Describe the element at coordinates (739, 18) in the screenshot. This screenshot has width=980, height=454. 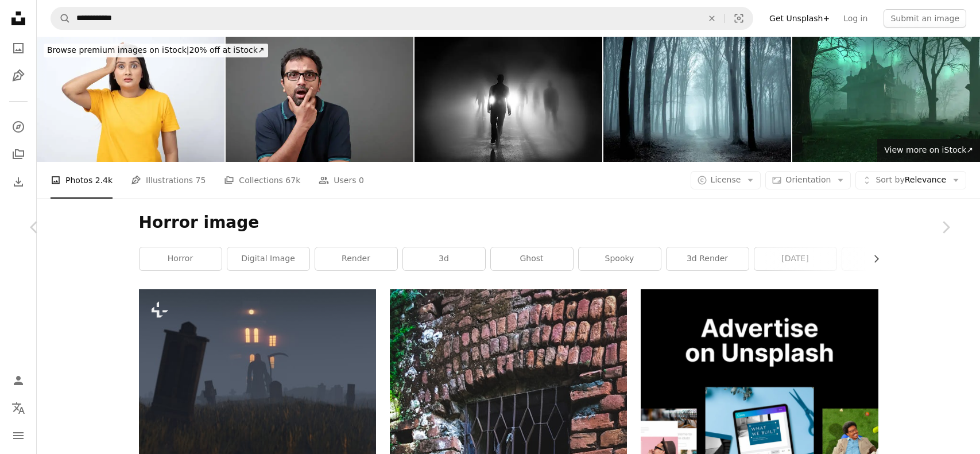
I see `button: Visual search` at that location.